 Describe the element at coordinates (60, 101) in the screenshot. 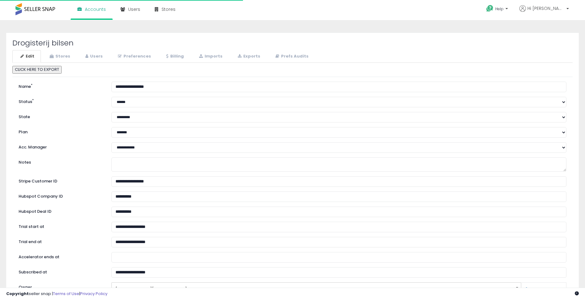

I see `label: Status` at that location.